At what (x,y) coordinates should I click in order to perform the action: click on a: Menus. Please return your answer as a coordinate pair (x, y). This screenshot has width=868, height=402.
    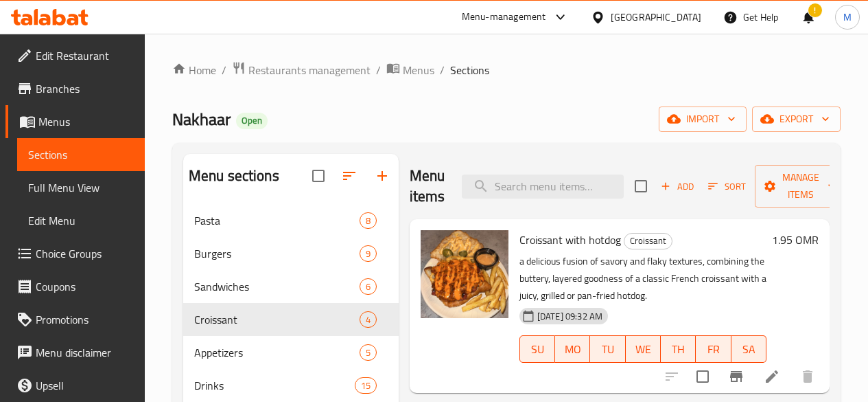
    Looking at the image, I should click on (411, 70).